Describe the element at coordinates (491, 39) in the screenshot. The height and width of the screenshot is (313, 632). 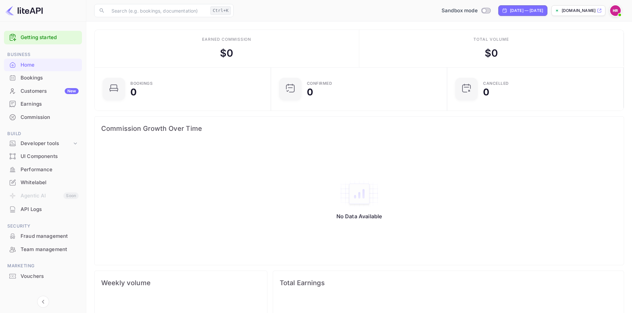
I see `div: Total volume` at that location.